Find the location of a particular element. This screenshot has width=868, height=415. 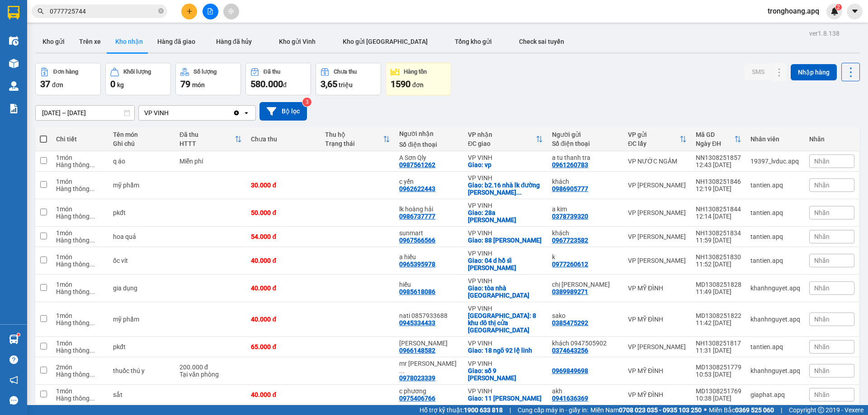

div: Hàng tồn is located at coordinates (415, 72).